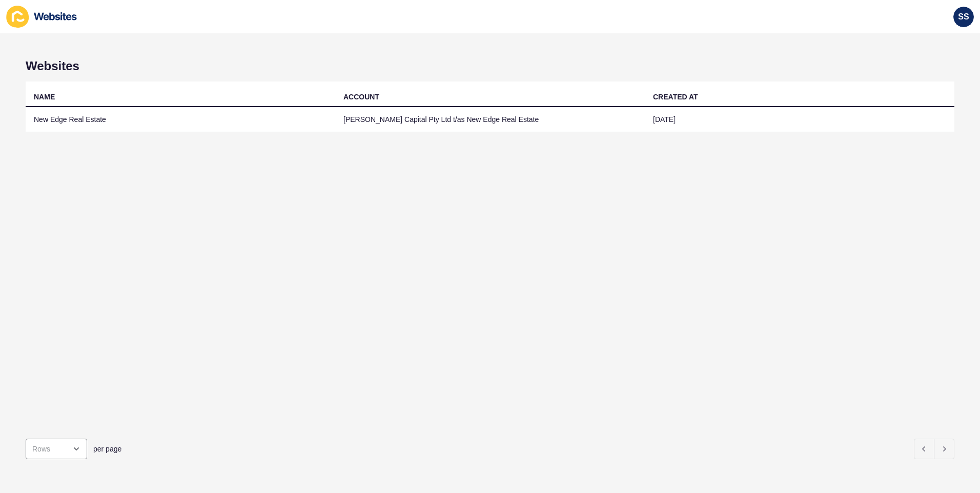  Describe the element at coordinates (675, 97) in the screenshot. I see `div: CREATED AT` at that location.